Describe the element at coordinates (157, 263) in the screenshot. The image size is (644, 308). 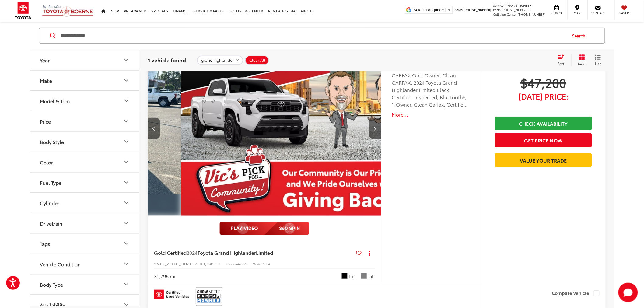
I see `span: VIN:` at that location.